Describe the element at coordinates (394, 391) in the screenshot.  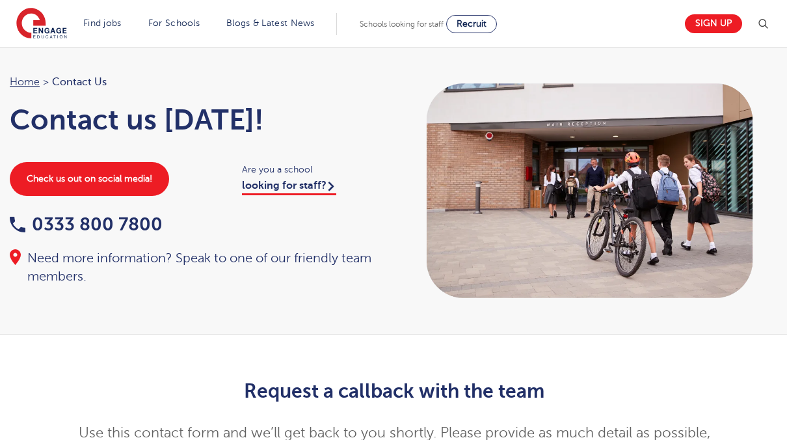
I see `h2: Request a callback with the team` at that location.